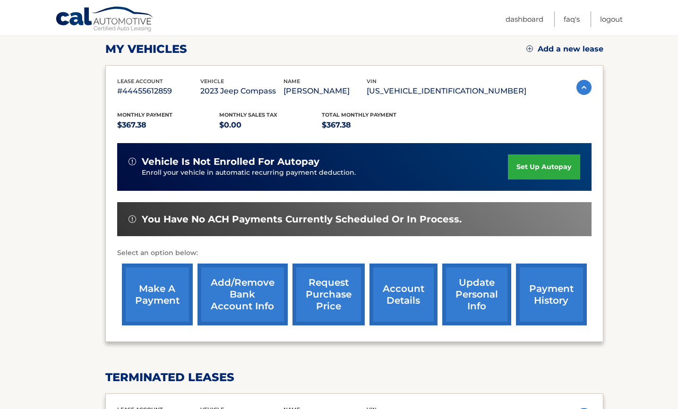 The image size is (678, 409). I want to click on span: You have no ACH payments currently scheduled or in process., so click(302, 219).